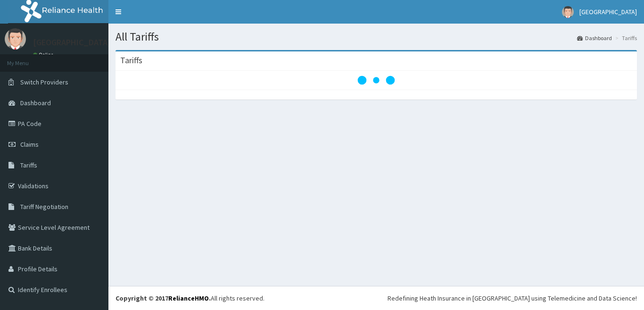 The image size is (644, 310). What do you see at coordinates (376, 37) in the screenshot?
I see `h1: All Tariffs` at bounding box center [376, 37].